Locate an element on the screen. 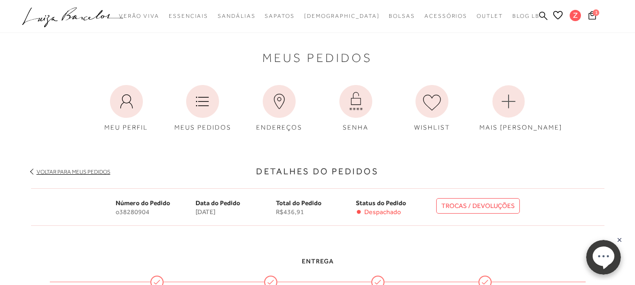  a: SENHA is located at coordinates (356, 108).